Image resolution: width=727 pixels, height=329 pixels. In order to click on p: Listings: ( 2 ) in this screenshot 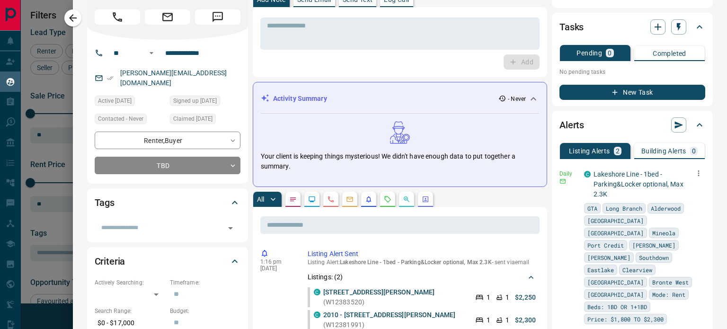, I will do `click(325, 277)`.